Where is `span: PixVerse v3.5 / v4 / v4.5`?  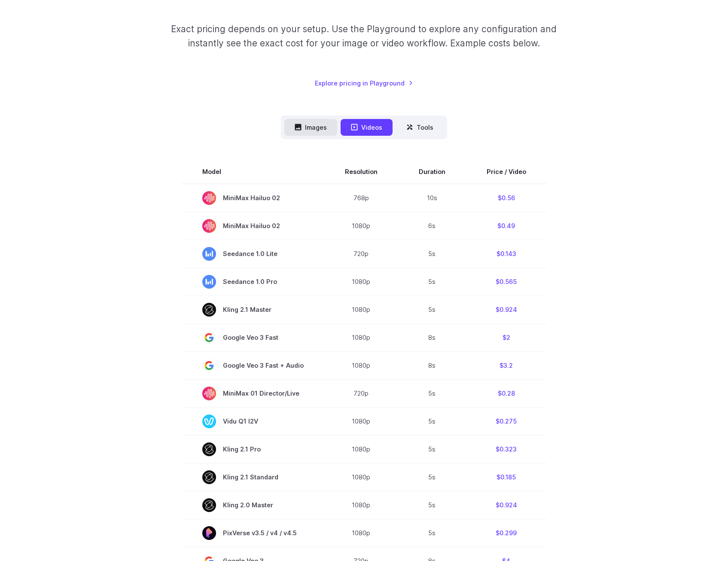 span: PixVerse v3.5 / v4 / v4.5 is located at coordinates (253, 533).